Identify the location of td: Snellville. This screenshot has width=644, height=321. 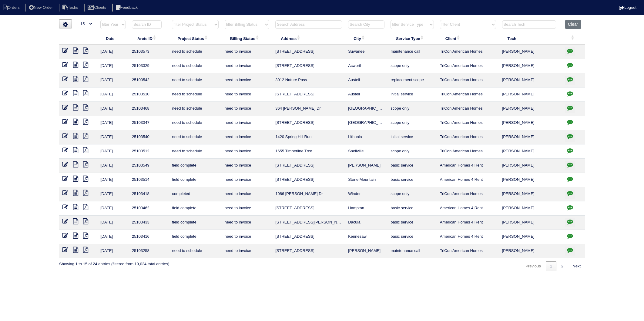
(366, 151).